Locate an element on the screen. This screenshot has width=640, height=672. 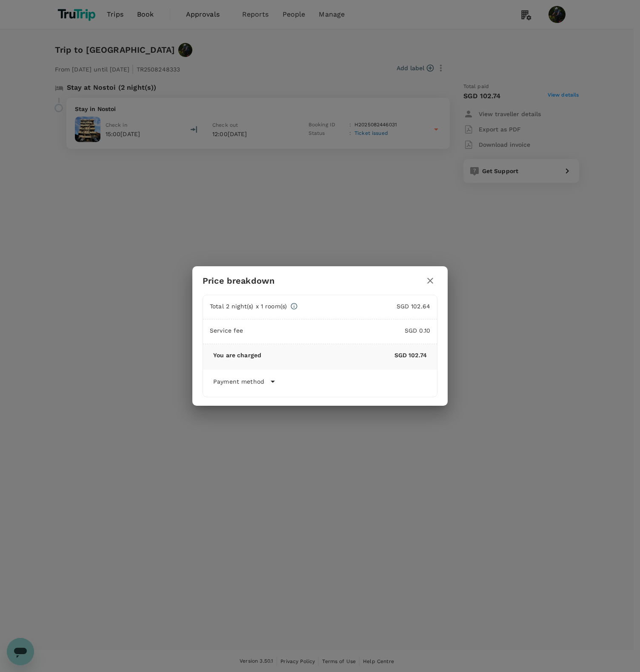
p: Payment method is located at coordinates (238, 381).